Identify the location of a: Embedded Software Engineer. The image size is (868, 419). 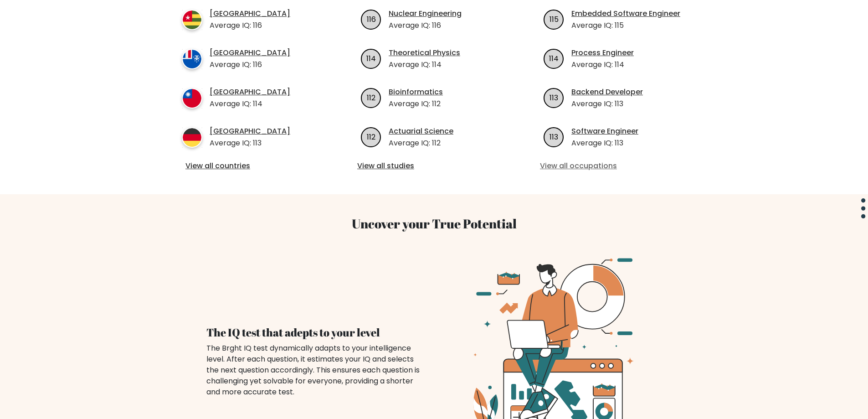
(625, 14).